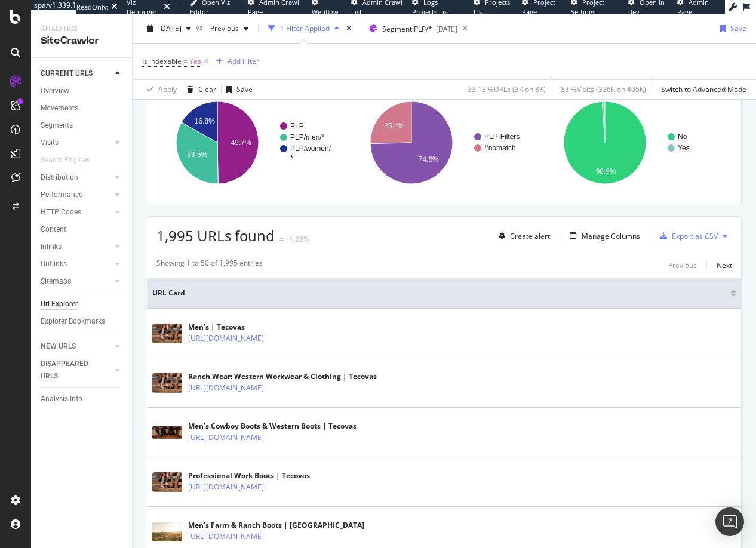 The image size is (756, 548). What do you see at coordinates (216, 235) in the screenshot?
I see `span: 1,995 URLs found` at bounding box center [216, 235].